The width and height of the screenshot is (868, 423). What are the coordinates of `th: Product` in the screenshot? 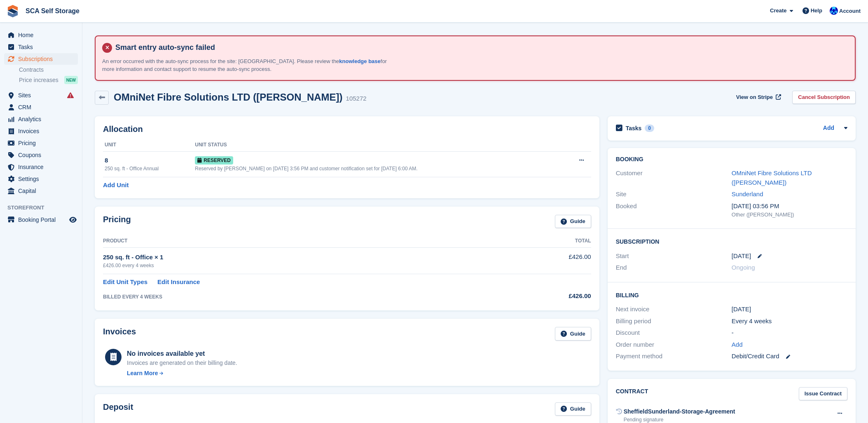 It's located at (301, 241).